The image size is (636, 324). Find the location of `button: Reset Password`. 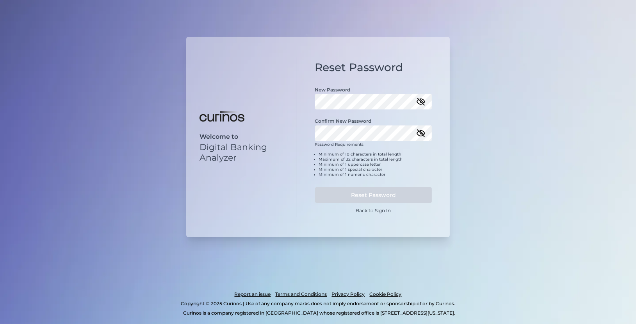

button: Reset Password is located at coordinates (374, 195).